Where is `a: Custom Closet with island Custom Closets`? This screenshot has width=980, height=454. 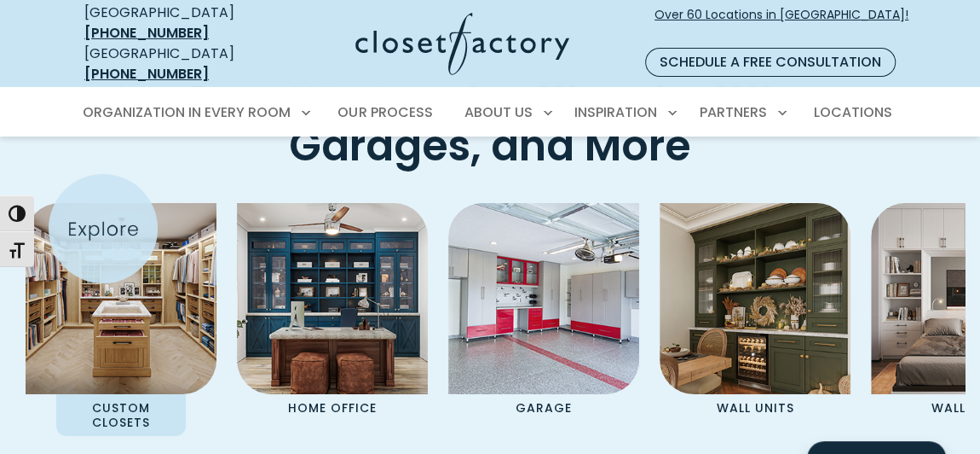 a: Custom Closet with island Custom Closets is located at coordinates (121, 319).